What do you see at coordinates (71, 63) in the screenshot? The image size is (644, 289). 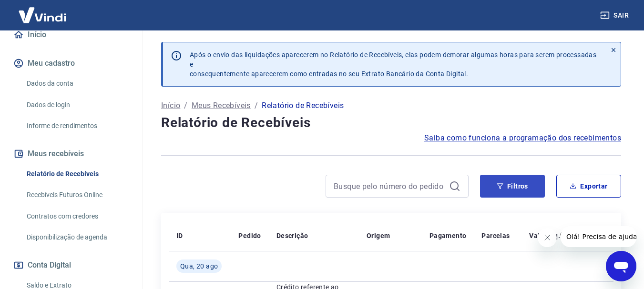 I see `button: Meu cadastro` at bounding box center [71, 63].